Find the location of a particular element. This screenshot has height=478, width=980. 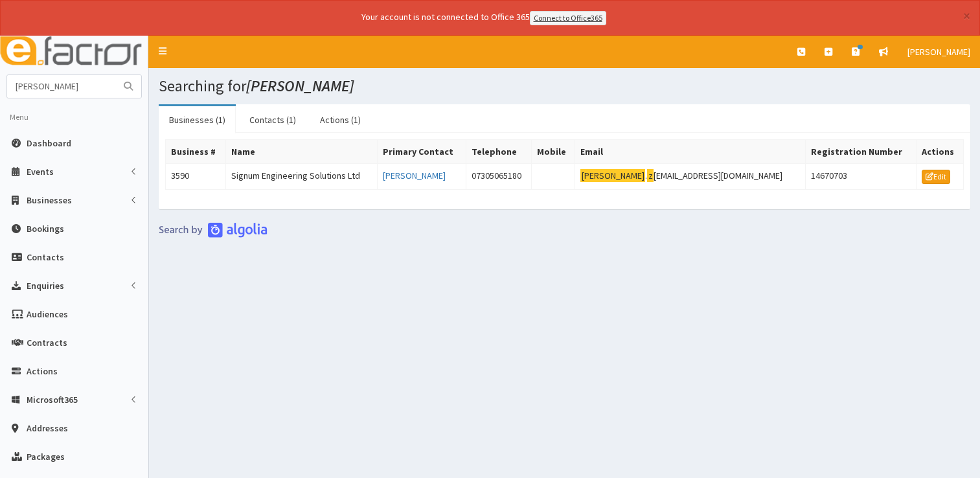

span: Audiences is located at coordinates (47, 314).